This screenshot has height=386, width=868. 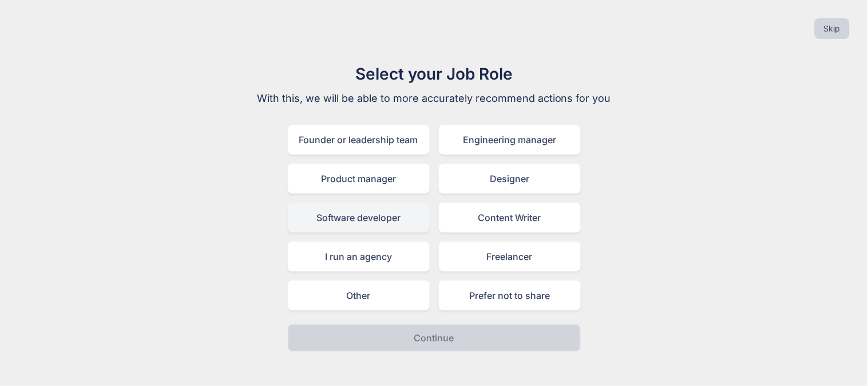 I want to click on div: Product manager, so click(x=359, y=179).